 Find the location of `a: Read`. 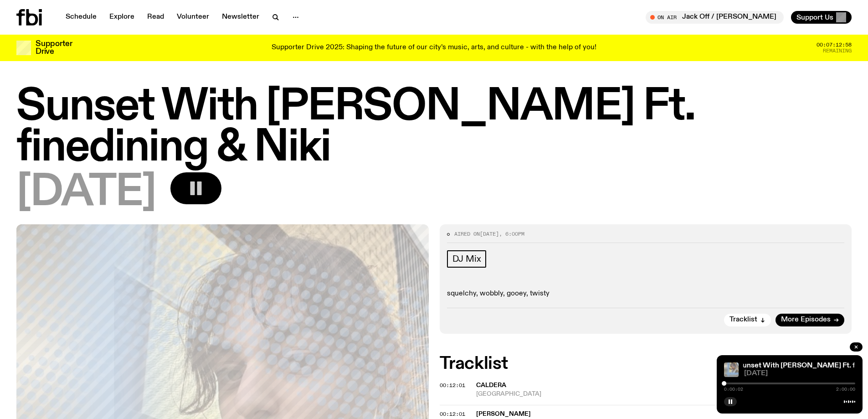

a: Read is located at coordinates (156, 17).